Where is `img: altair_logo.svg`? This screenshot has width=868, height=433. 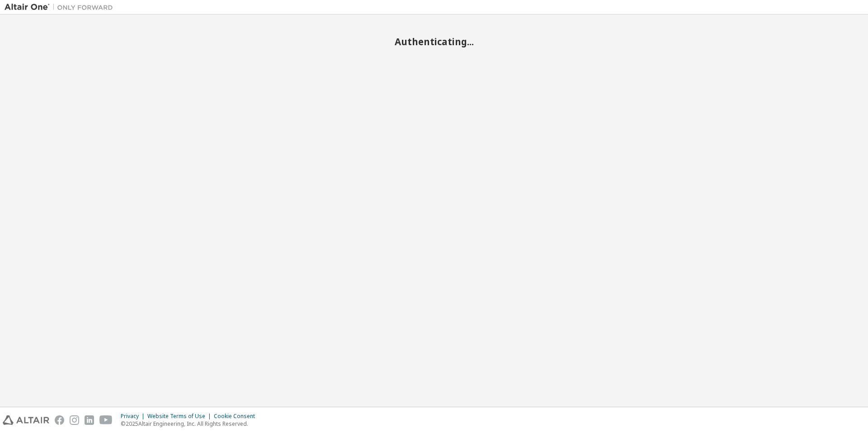 img: altair_logo.svg is located at coordinates (26, 420).